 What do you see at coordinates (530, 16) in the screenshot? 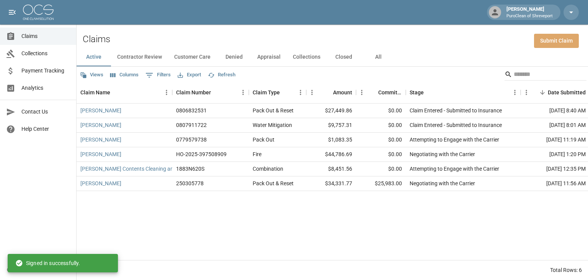
I see `p: PuroClean of Shreveport` at bounding box center [530, 16].